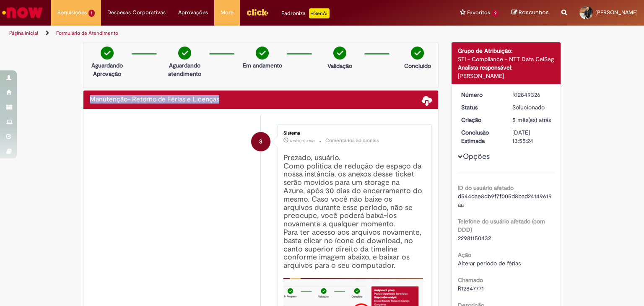  I want to click on small: Comentários adicionais, so click(352, 141).